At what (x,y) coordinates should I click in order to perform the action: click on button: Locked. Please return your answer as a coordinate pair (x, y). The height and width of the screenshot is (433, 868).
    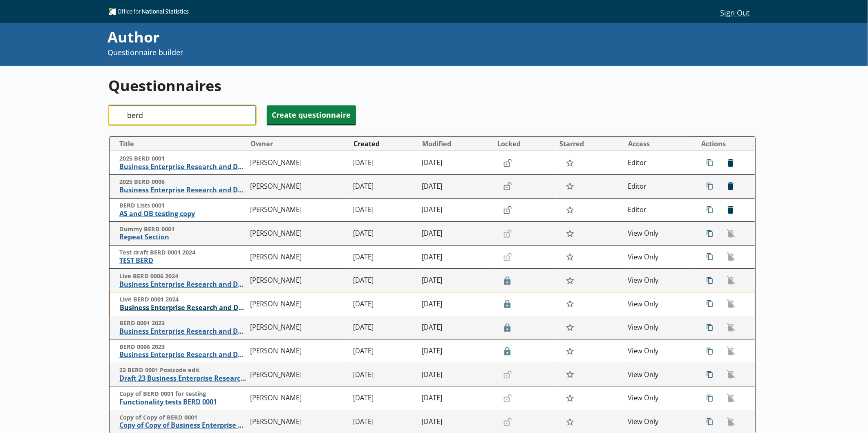
    Looking at the image, I should click on (525, 144).